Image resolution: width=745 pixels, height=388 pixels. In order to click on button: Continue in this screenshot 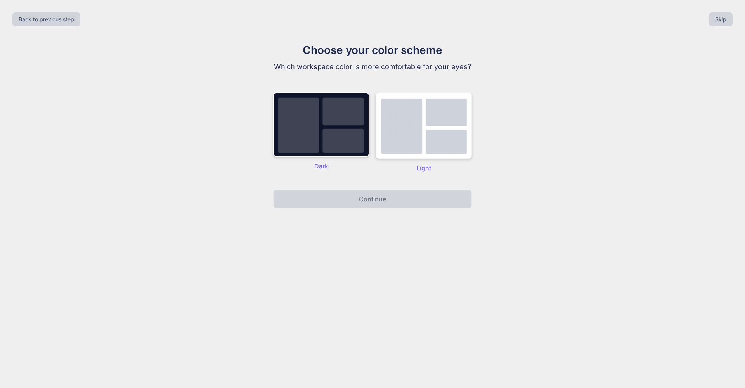, I will do `click(373, 199)`.